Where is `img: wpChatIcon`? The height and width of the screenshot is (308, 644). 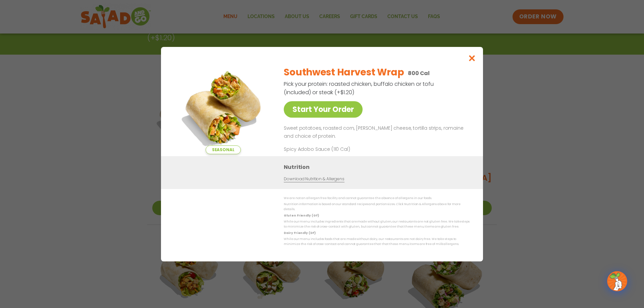
img: wpChatIcon is located at coordinates (617, 281).